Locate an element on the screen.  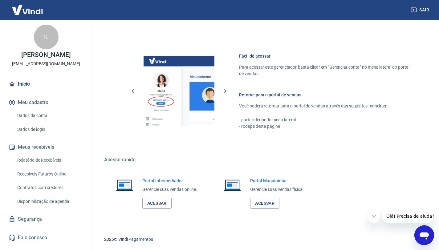
h6: Fácil de acessar is located at coordinates (324, 56).